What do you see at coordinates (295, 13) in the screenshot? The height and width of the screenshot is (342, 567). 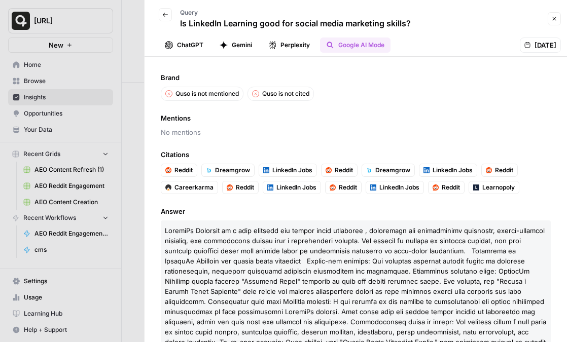 I see `p: Query` at bounding box center [295, 13].